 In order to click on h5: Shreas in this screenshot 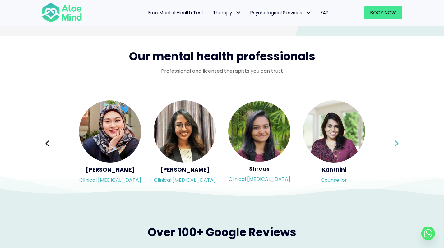, I will do `click(259, 169)`.